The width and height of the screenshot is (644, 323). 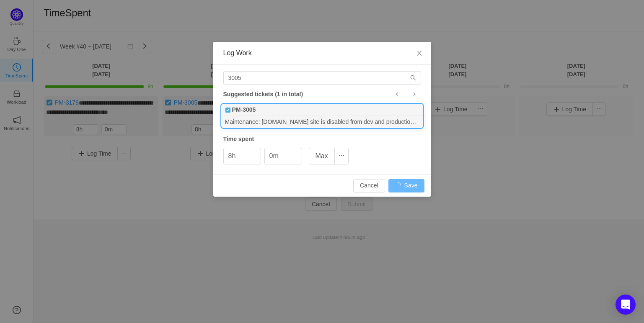 I want to click on b: PM-3005, so click(x=244, y=110).